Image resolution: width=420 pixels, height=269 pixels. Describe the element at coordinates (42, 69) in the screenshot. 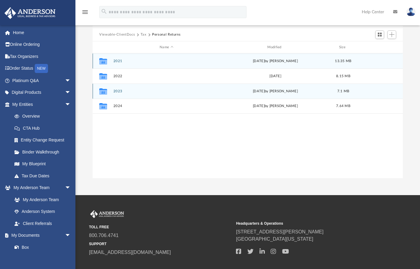

I see `a: Order StatusNEW` at that location.